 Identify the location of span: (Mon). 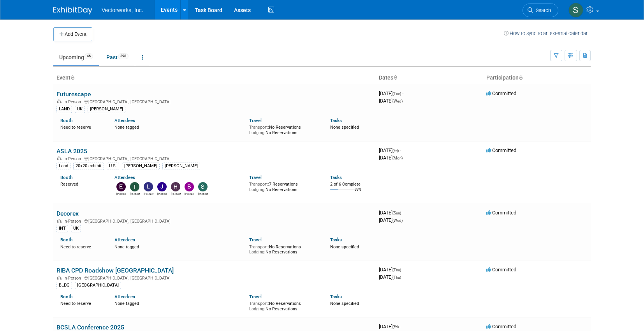
(397, 158).